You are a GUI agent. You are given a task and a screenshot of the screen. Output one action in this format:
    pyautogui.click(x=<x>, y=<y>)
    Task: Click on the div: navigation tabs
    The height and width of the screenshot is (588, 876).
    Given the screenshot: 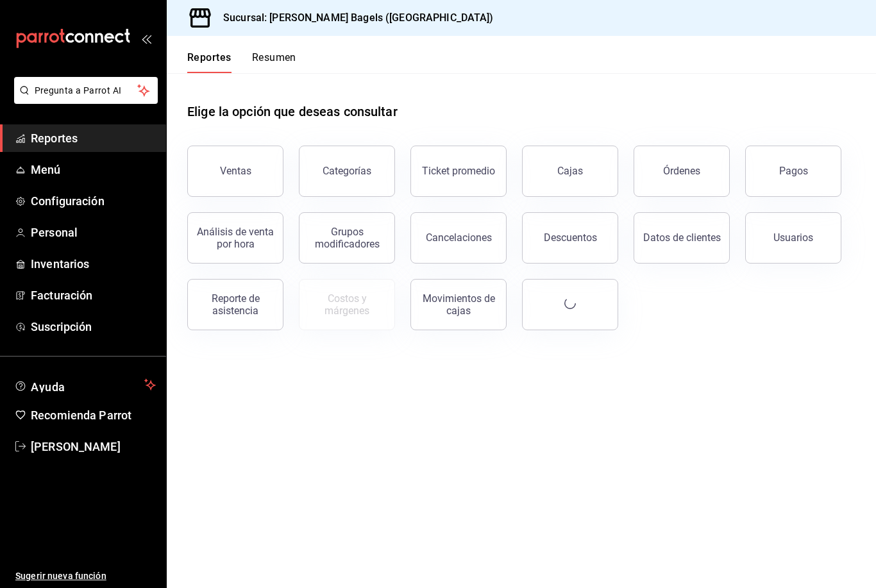 What is the action you would take?
    pyautogui.click(x=242, y=62)
    